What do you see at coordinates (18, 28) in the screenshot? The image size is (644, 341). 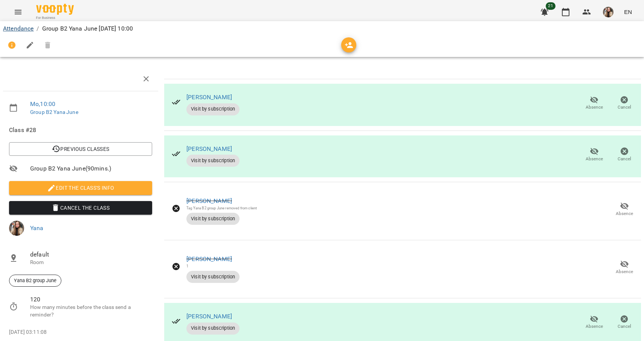 I see `a: Attendance` at bounding box center [18, 28].